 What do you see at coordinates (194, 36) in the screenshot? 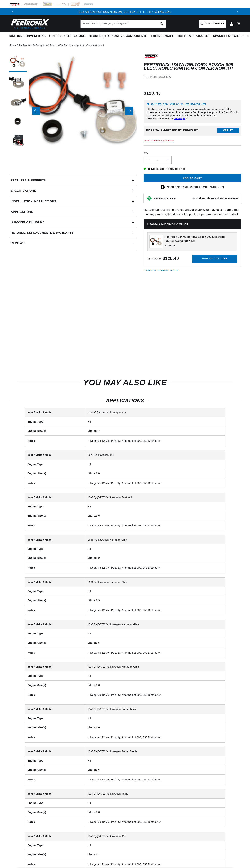
I see `span: Battery Products` at bounding box center [194, 36].